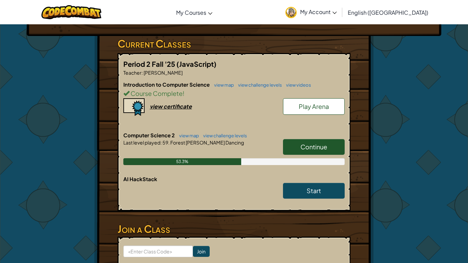 The width and height of the screenshot is (468, 263). What do you see at coordinates (318, 12) in the screenshot?
I see `span: My Account` at bounding box center [318, 12].